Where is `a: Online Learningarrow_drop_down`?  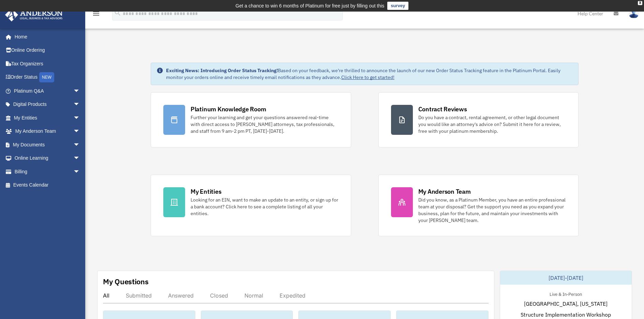 a: Online Learningarrow_drop_down is located at coordinates (47, 158).